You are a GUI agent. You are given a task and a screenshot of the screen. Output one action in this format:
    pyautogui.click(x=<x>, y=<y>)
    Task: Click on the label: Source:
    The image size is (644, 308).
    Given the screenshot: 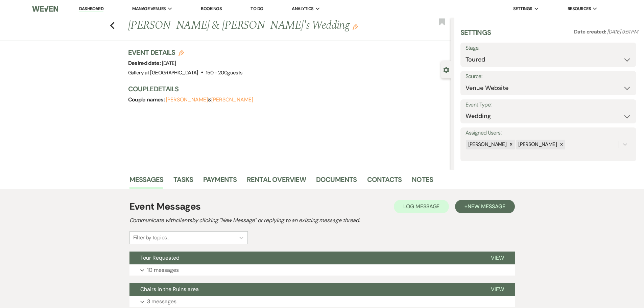 What is the action you would take?
    pyautogui.click(x=549, y=77)
    